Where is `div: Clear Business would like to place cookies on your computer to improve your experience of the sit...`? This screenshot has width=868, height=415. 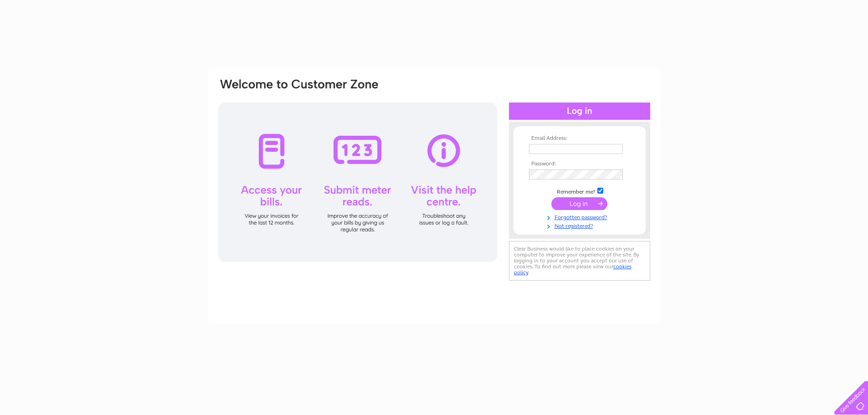
div: Clear Business would like to place cookies on your computer to improve your experience of the sit... is located at coordinates (580, 260).